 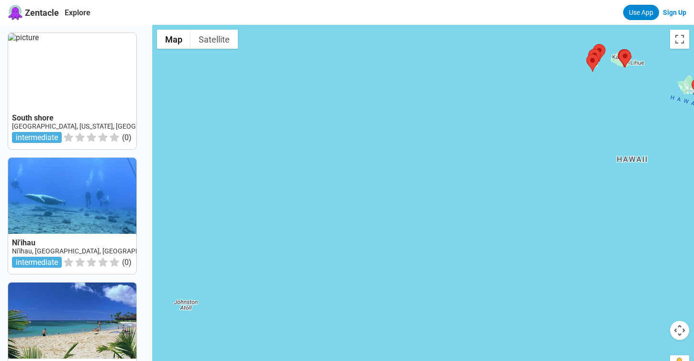 I want to click on button: Toggle fullscreen view, so click(x=679, y=39).